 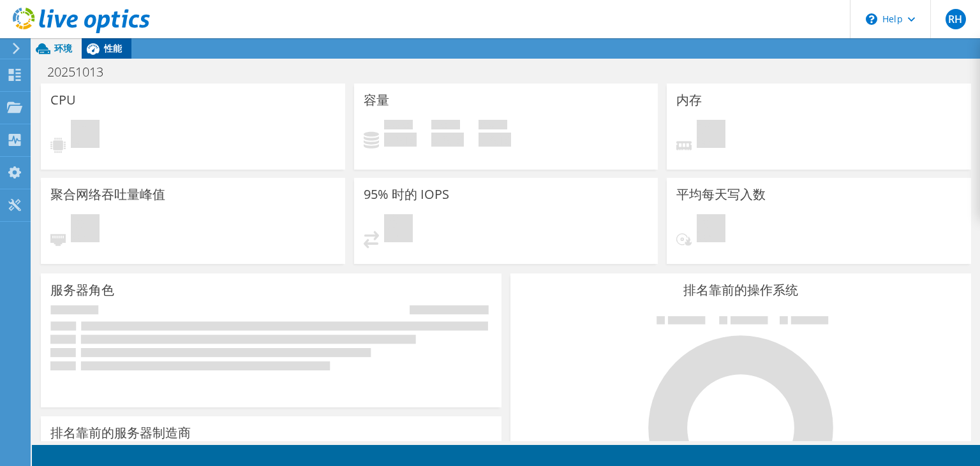 I want to click on h3: 平均每天写入数, so click(x=721, y=194).